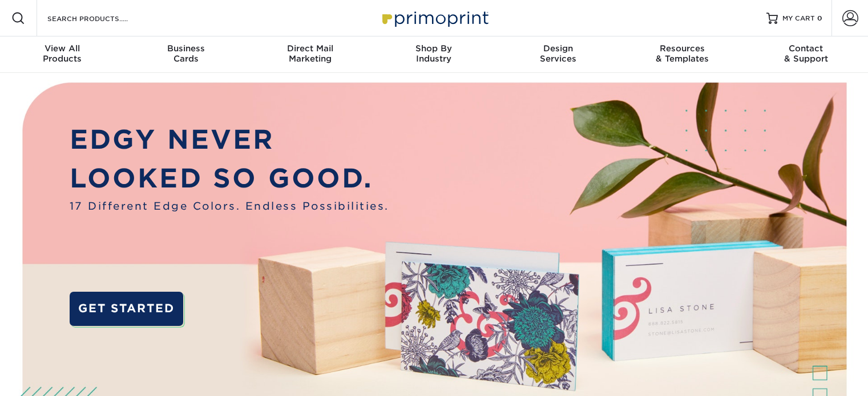 This screenshot has width=868, height=396. Describe the element at coordinates (102, 18) in the screenshot. I see `input: SEARCH PRODUCTS.....` at that location.